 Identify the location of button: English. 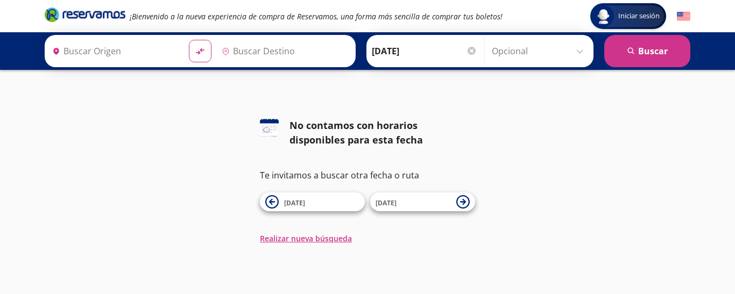
(683, 16).